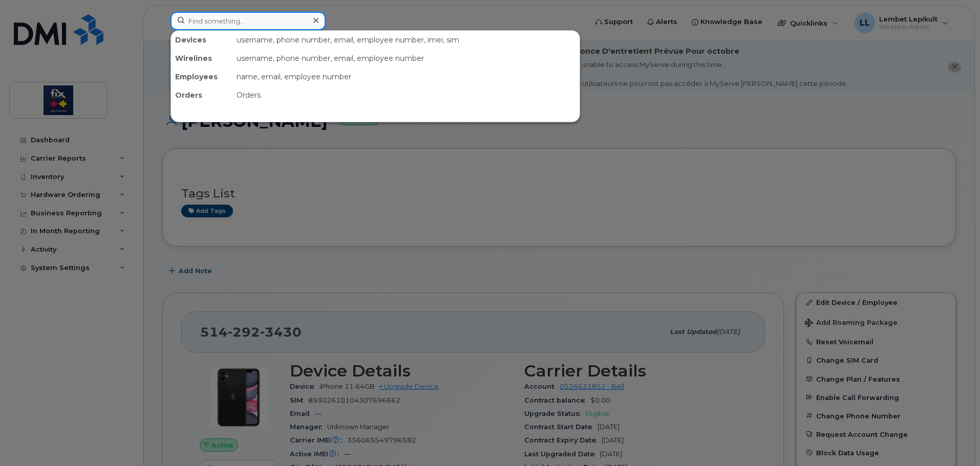  I want to click on div: Employees, so click(201, 77).